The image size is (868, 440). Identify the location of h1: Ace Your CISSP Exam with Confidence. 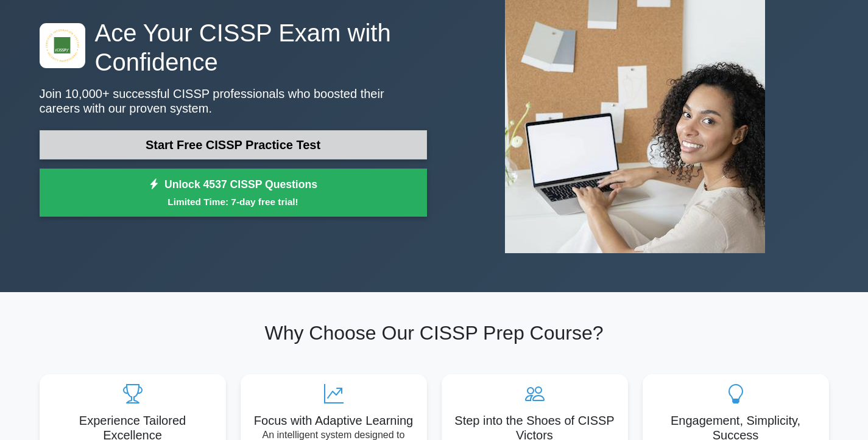
(233, 48).